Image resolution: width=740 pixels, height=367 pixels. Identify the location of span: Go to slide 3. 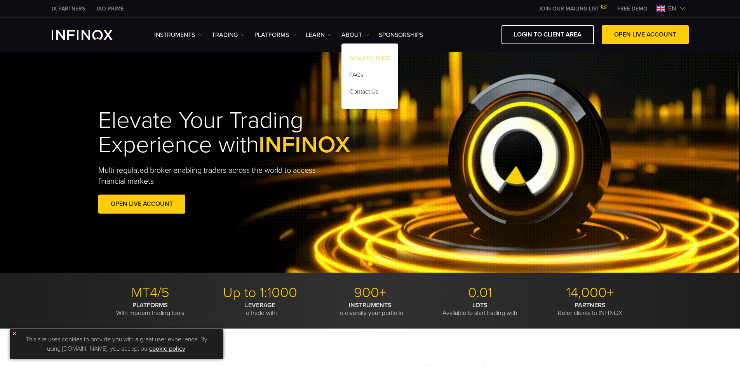
(378, 264).